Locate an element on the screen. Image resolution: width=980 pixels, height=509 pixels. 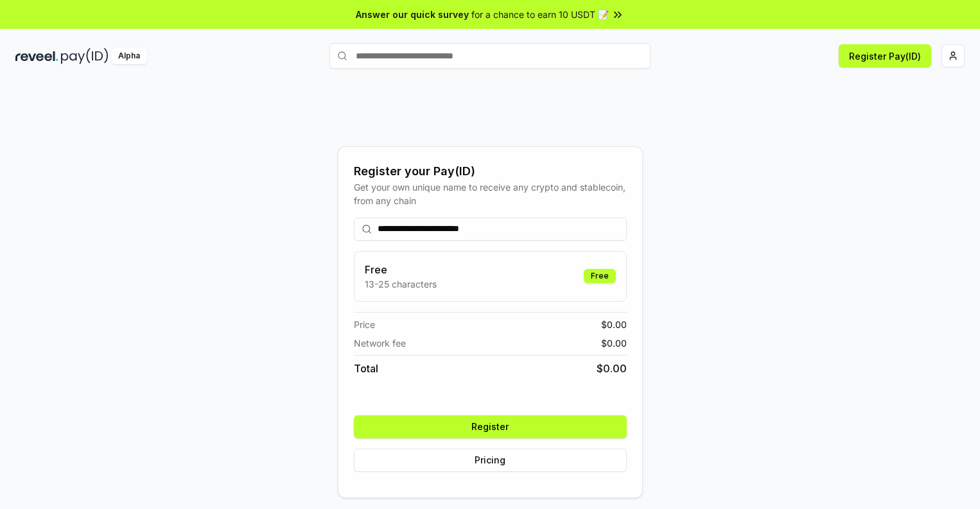
button: Register Pay(ID) is located at coordinates (885, 56).